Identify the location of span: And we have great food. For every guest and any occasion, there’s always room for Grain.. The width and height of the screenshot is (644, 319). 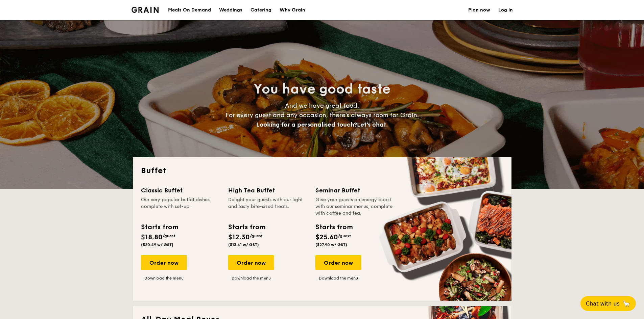
(322, 115).